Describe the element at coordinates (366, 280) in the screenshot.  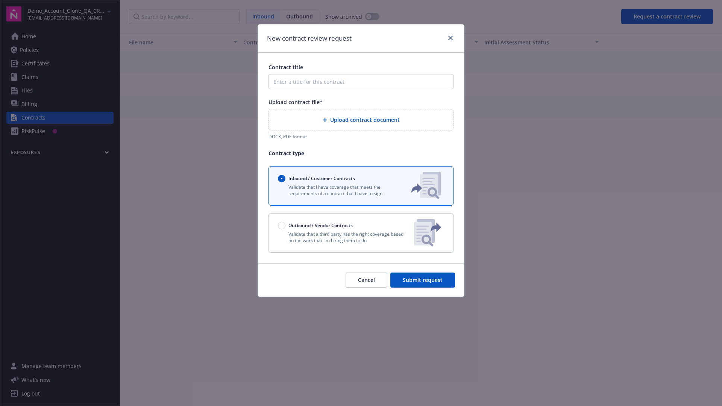
I see `span: Cancel` at that location.